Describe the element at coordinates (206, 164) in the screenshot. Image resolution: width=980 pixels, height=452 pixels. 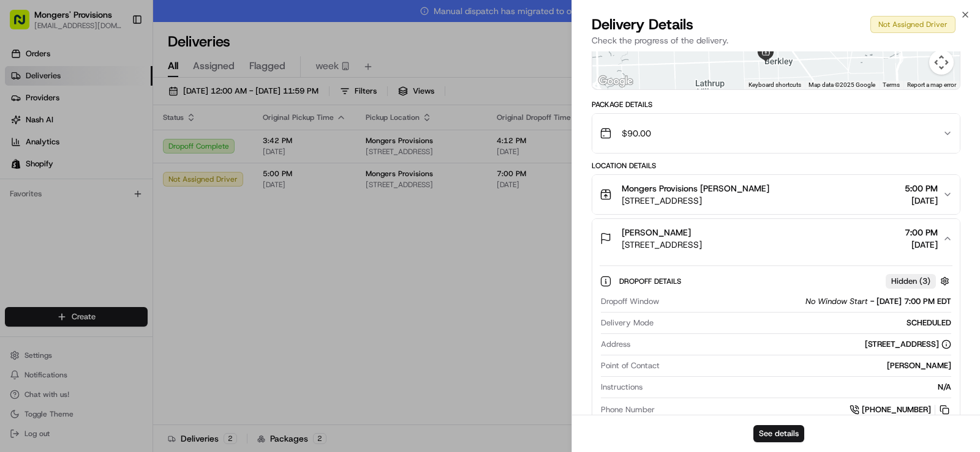
I see `button: See all` at that location.